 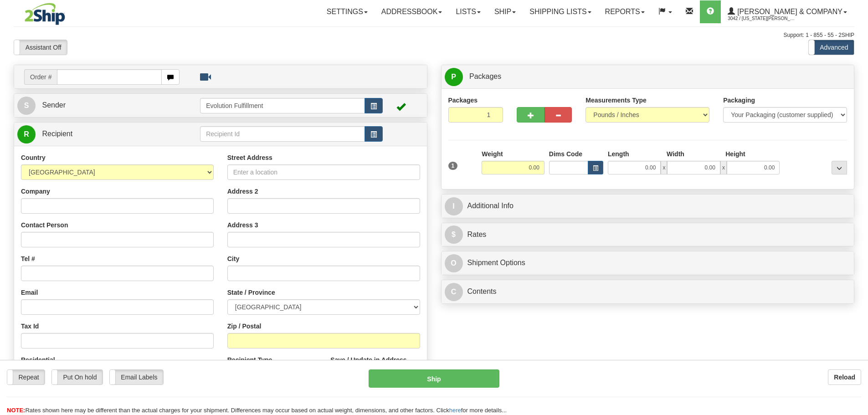 I want to click on label: Save / Update in Address Book, so click(x=375, y=364).